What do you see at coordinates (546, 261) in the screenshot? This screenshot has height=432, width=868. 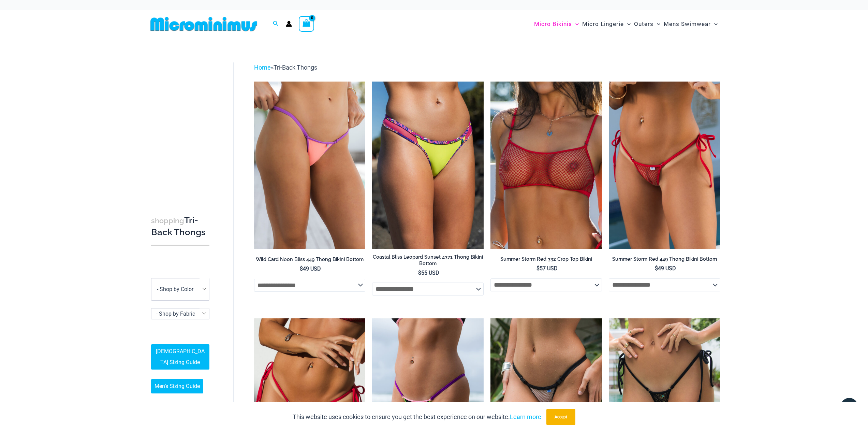 I see `a: Summer Storm Red 332 Crop Top Bikini` at bounding box center [546, 261].